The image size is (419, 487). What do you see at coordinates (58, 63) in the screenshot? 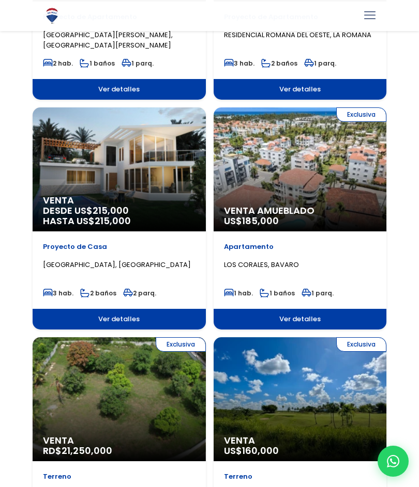
I see `span: 2 hab.` at bounding box center [58, 63].